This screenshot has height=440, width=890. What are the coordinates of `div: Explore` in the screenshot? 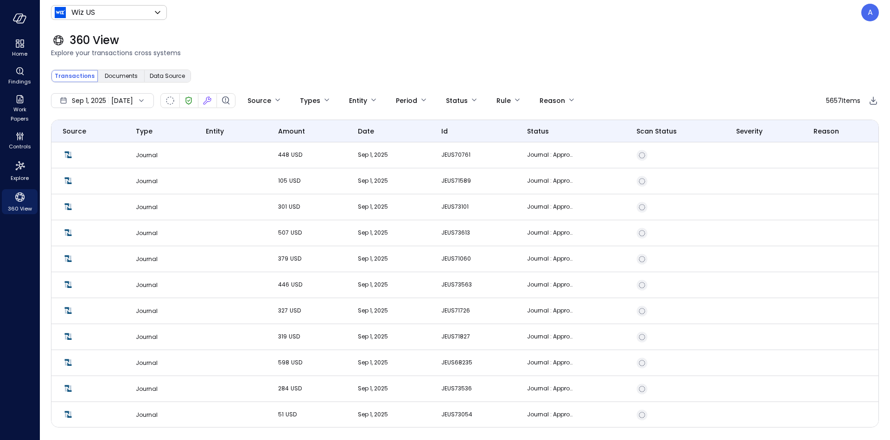 It's located at (19, 171).